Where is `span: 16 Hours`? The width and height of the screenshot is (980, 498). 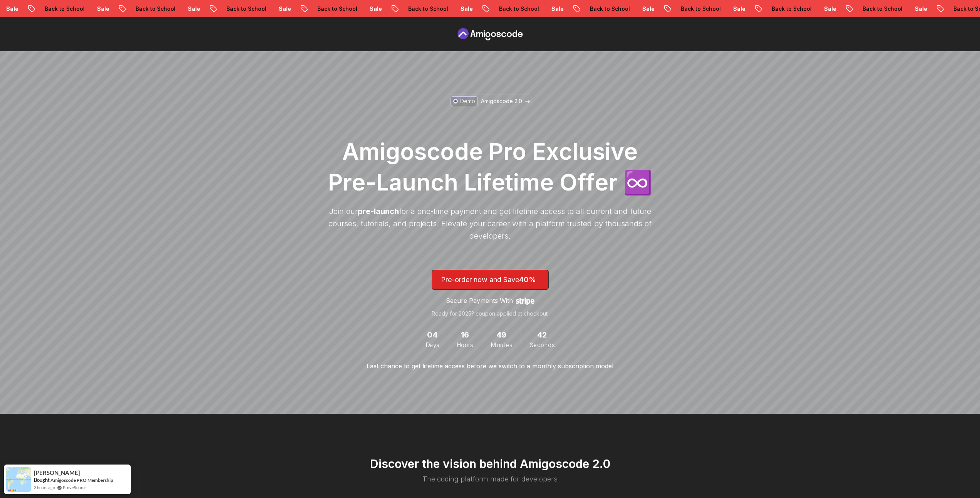
span: 16 Hours is located at coordinates (465, 334).